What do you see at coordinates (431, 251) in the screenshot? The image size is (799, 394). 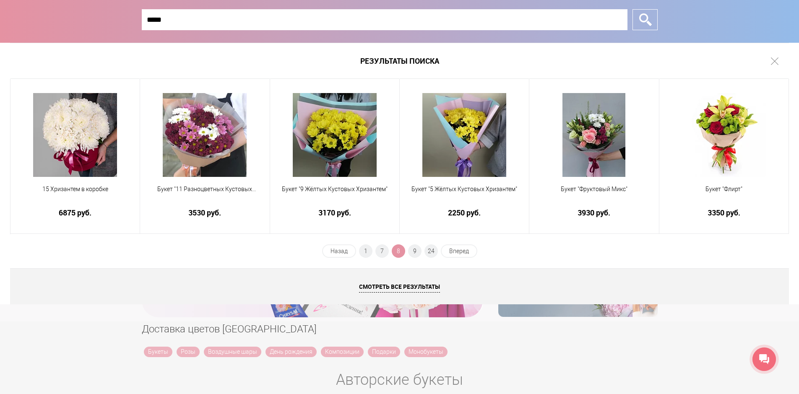 I see `a: 24` at bounding box center [431, 251].